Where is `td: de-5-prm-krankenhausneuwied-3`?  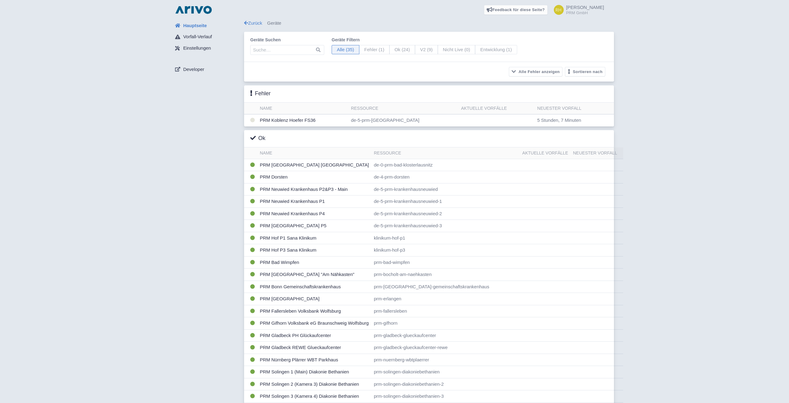 td: de-5-prm-krankenhausneuwied-3 is located at coordinates (446, 226).